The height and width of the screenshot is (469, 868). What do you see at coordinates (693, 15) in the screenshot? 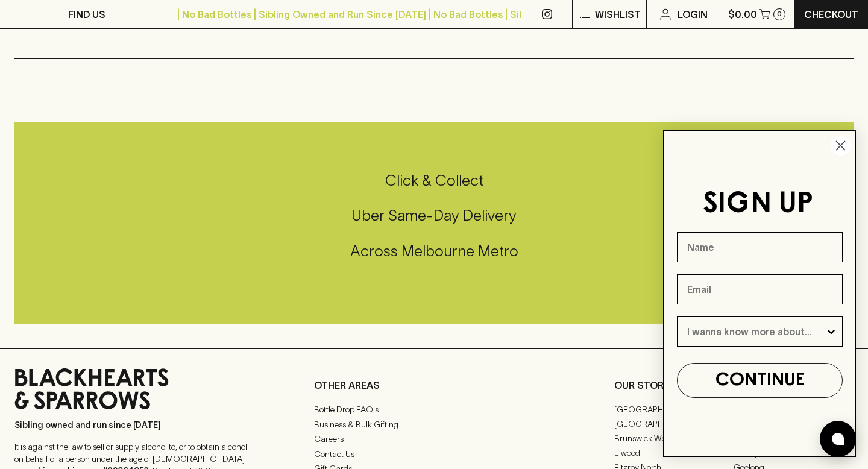
I see `p: Login` at bounding box center [693, 15].